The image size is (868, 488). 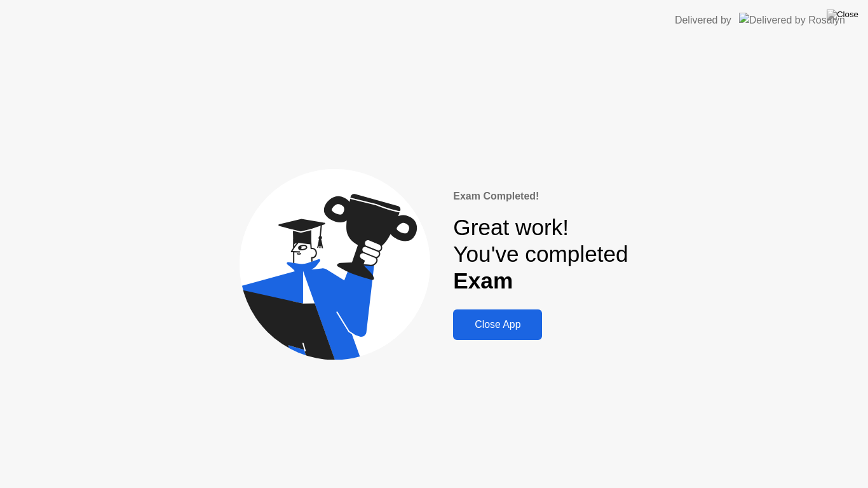 I want to click on b: Exam, so click(x=483, y=280).